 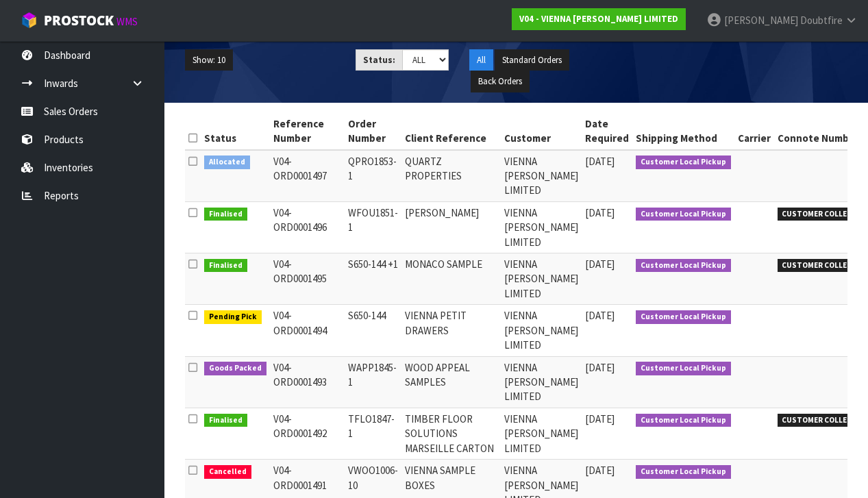 I want to click on th: Reference Number, so click(x=308, y=131).